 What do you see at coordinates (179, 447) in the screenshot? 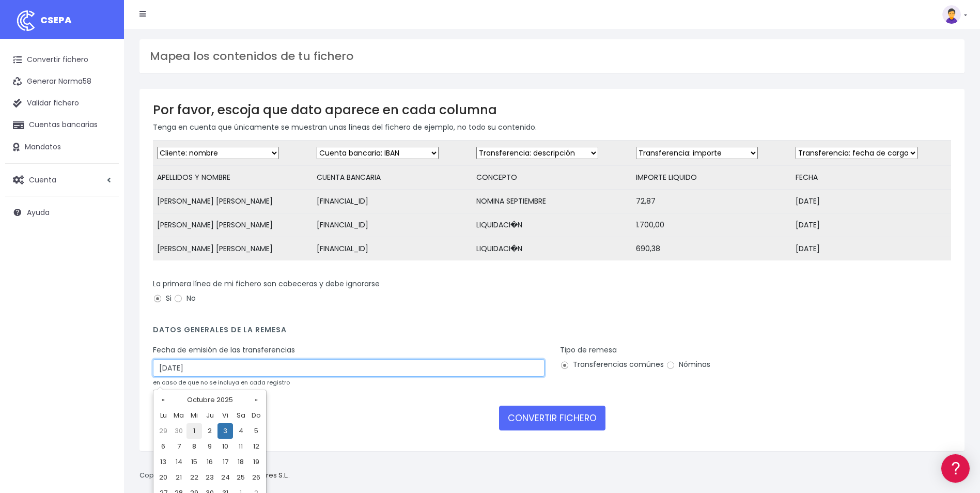
I see `td: 7` at bounding box center [179, 447].